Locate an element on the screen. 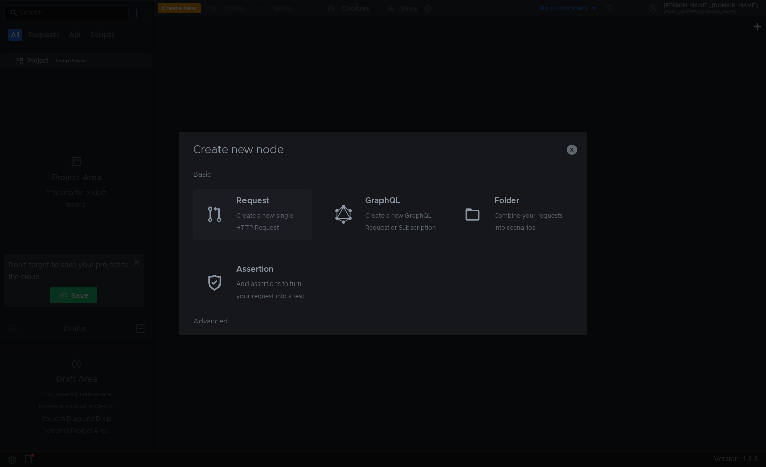 Image resolution: width=766 pixels, height=467 pixels. h3: Create new node is located at coordinates (383, 150).